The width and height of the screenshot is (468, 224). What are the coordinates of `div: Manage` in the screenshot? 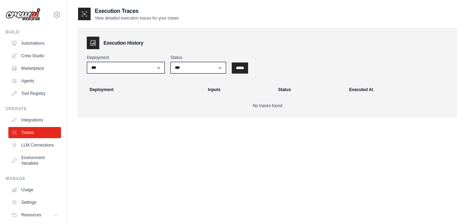 It's located at (33, 178).